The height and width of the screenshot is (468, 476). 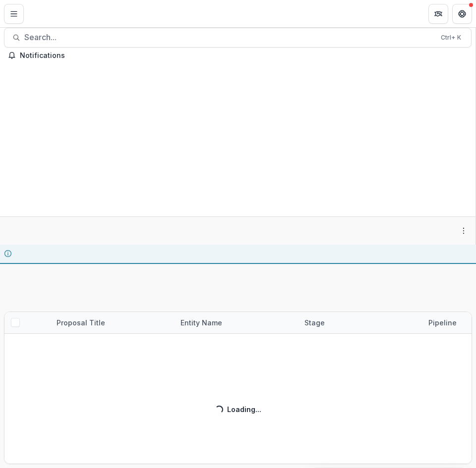 What do you see at coordinates (451, 38) in the screenshot?
I see `div: Ctrl + K` at bounding box center [451, 38].